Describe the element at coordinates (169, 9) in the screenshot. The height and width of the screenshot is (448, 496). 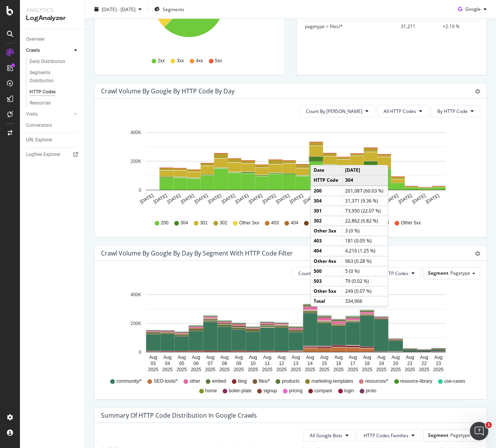
I see `button: Segments` at that location.